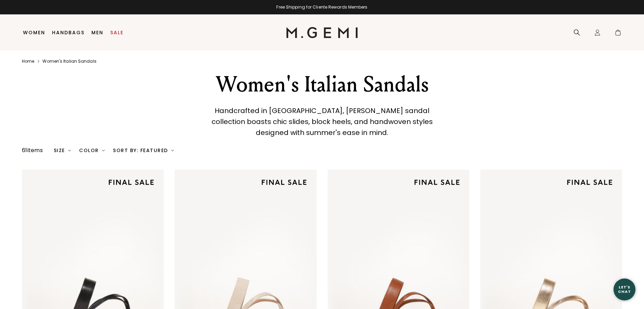  Describe the element at coordinates (321, 33) in the screenshot. I see `img: M.Gemi` at that location.